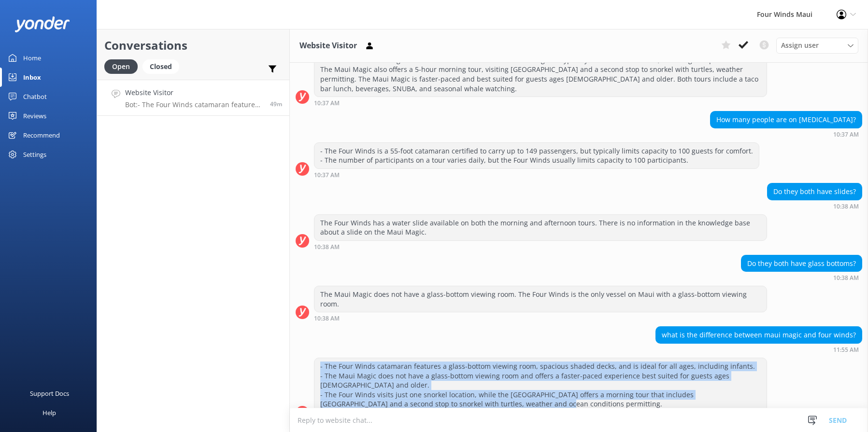 The height and width of the screenshot is (432, 868). I want to click on strong: 11:55 AM, so click(846, 350).